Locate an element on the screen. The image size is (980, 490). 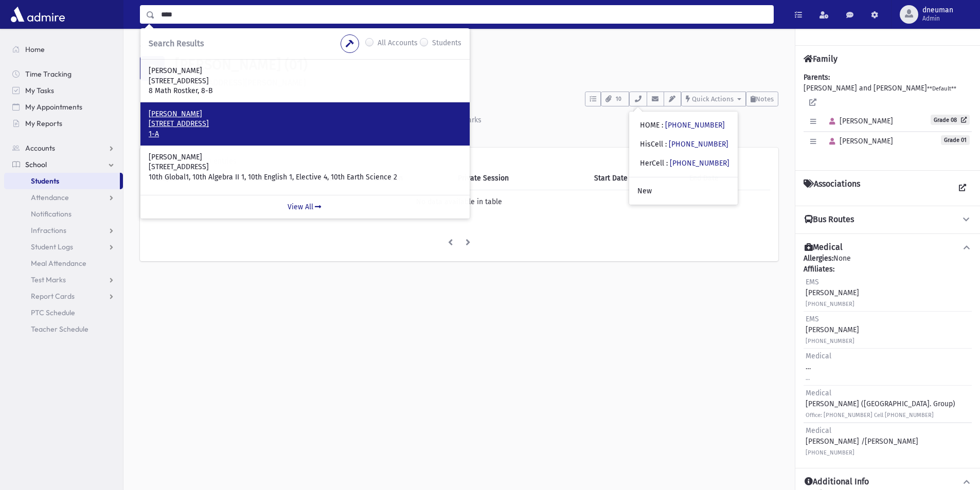
a: Notifications is located at coordinates (63, 214).